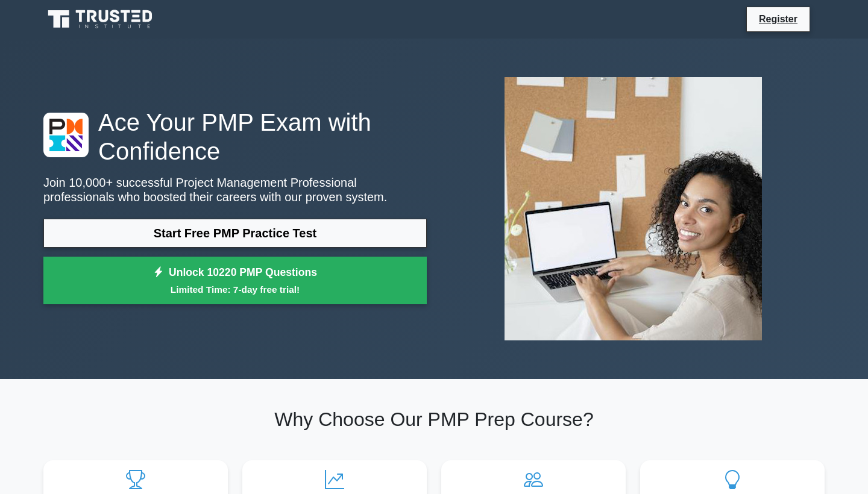 The image size is (868, 494). What do you see at coordinates (434, 420) in the screenshot?
I see `h2: Why Choose Our PMP Prep Course?` at bounding box center [434, 420].